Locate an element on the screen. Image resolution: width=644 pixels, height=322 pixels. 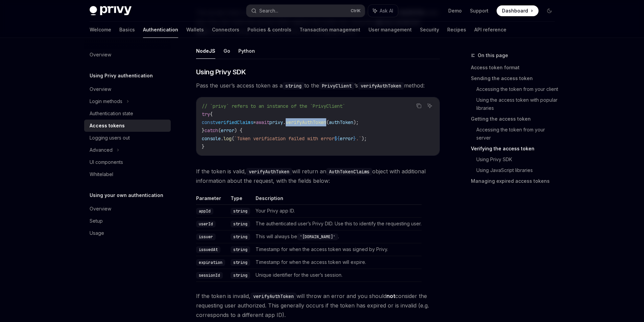
div: Authentication state is located at coordinates (111, 113).